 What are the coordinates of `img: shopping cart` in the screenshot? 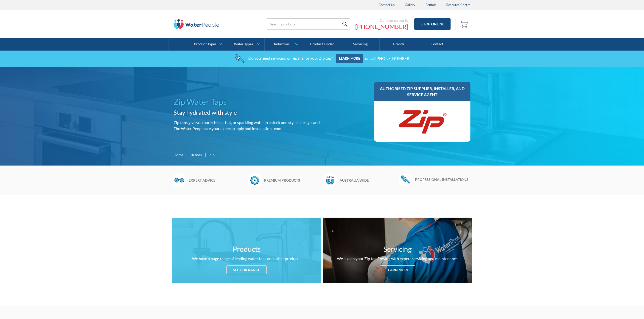 It's located at (464, 24).